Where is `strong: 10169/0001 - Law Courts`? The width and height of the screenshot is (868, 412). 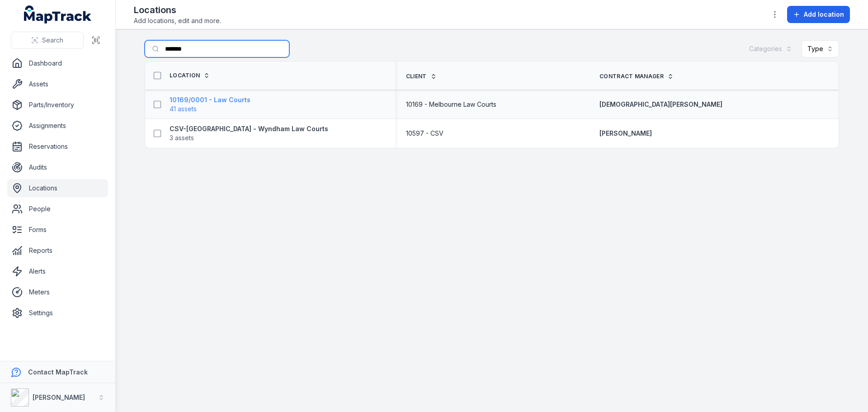
strong: 10169/0001 - Law Courts is located at coordinates (209, 100).